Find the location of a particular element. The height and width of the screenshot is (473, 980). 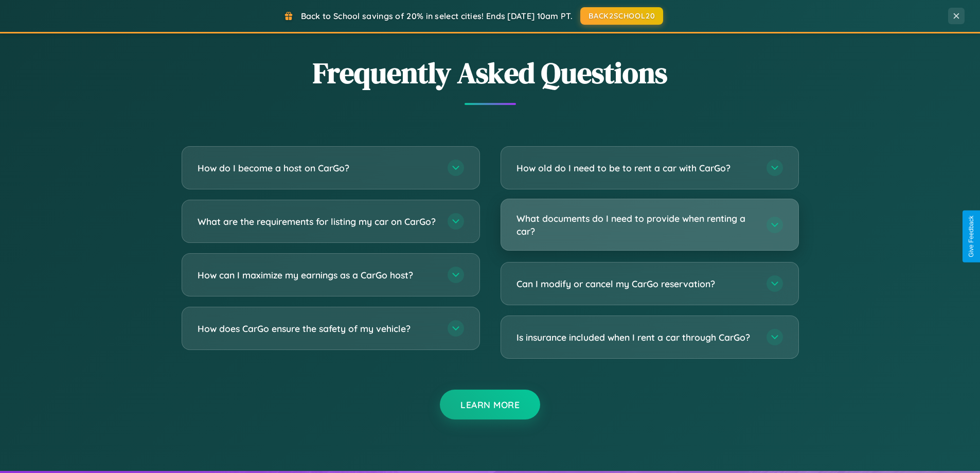

h3: What are the requirements for listing my car on CarGo? is located at coordinates (317, 221).